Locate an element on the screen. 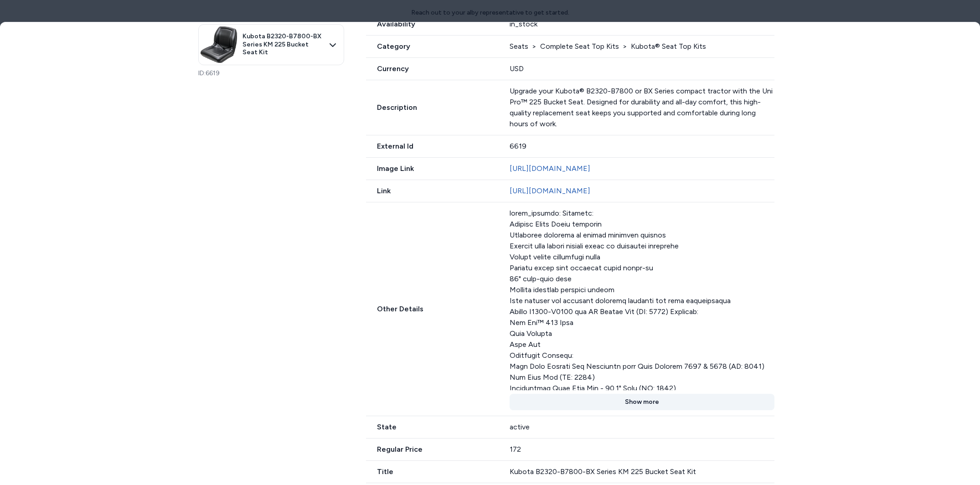 This screenshot has width=980, height=485. div: active is located at coordinates (642, 427).